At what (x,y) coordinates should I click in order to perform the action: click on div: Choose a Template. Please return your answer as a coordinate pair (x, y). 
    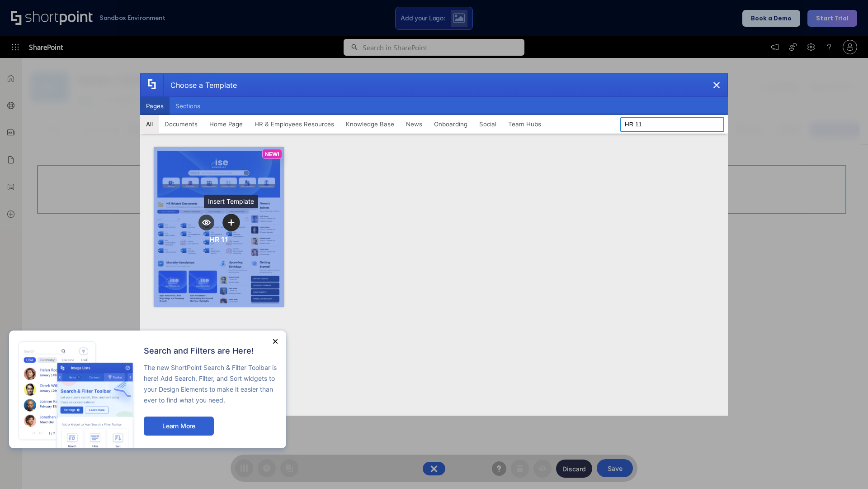
    Looking at the image, I should click on (200, 85).